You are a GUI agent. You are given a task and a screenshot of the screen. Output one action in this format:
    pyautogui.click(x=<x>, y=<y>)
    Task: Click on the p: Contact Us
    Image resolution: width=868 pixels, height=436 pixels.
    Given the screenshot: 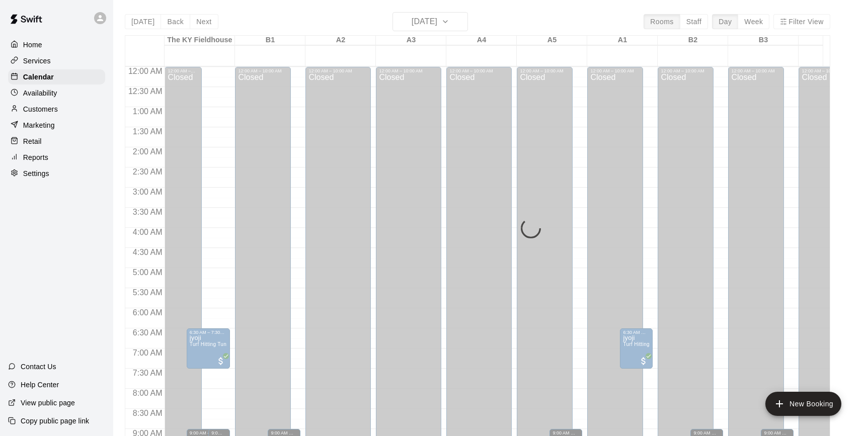 What is the action you would take?
    pyautogui.click(x=39, y=367)
    